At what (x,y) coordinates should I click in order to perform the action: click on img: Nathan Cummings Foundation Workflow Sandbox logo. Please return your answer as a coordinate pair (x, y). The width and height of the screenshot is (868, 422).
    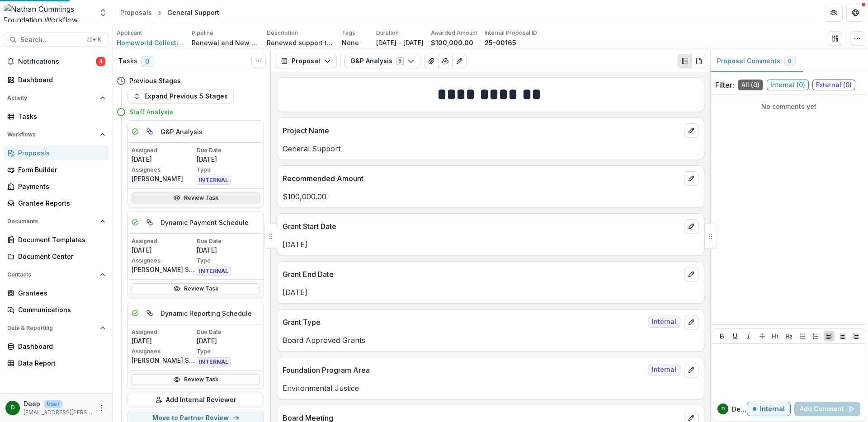
    Looking at the image, I should click on (48, 13).